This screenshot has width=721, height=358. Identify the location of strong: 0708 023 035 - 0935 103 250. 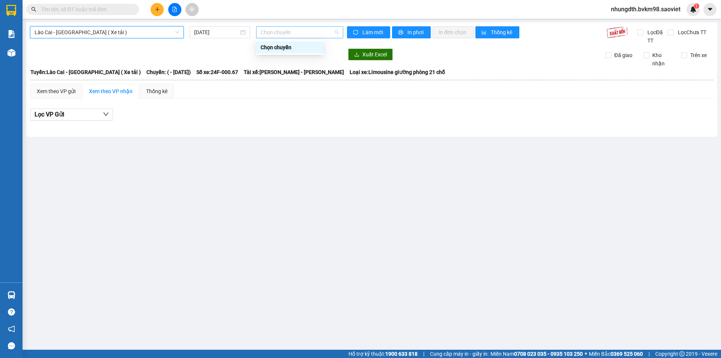
(548, 354).